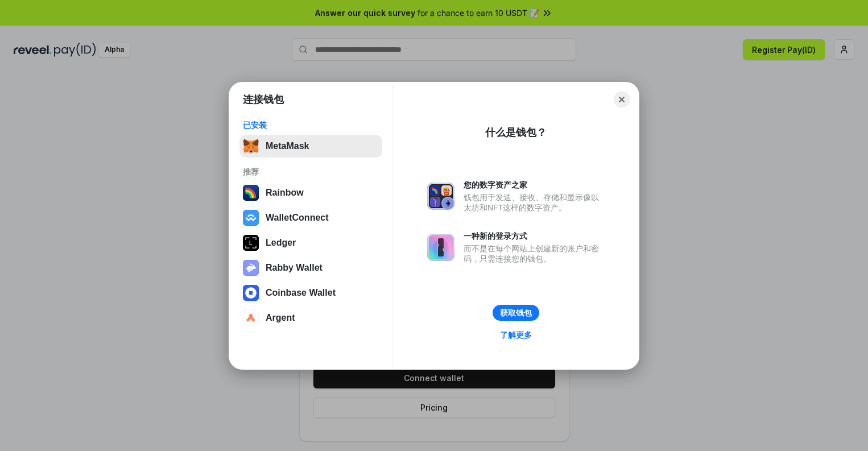  What do you see at coordinates (310, 125) in the screenshot?
I see `div: 已安装` at bounding box center [310, 125].